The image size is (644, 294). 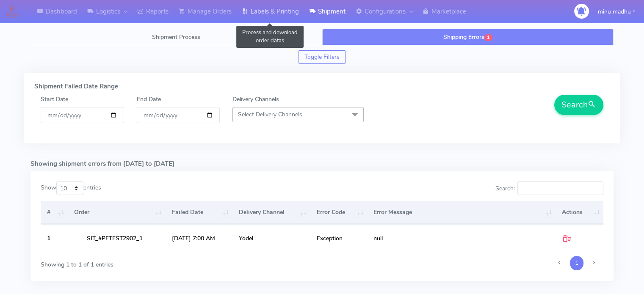 What do you see at coordinates (116, 239) in the screenshot?
I see `td: SIT_#PETEST2902_1` at bounding box center [116, 239].